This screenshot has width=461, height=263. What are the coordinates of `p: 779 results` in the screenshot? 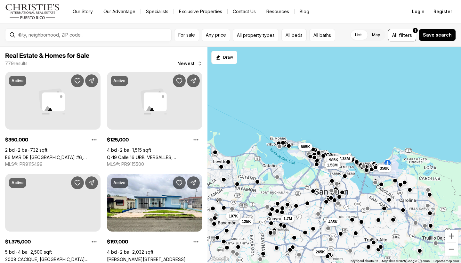 It's located at (16, 63).